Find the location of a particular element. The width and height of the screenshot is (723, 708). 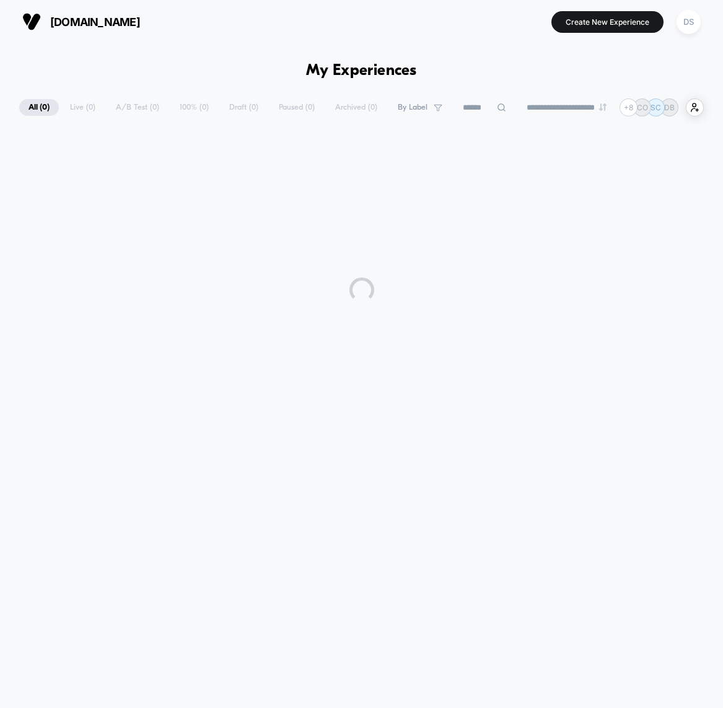

div: + 8 is located at coordinates (628, 107).